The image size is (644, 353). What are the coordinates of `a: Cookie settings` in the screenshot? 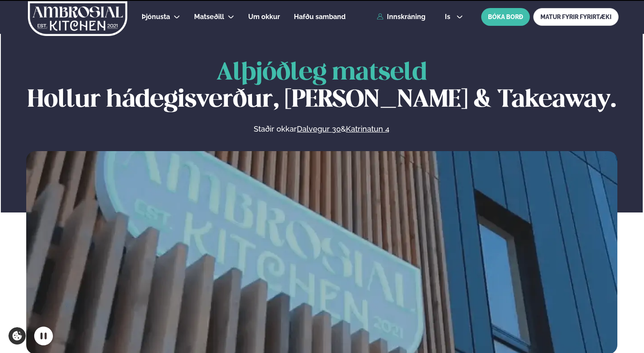 It's located at (17, 336).